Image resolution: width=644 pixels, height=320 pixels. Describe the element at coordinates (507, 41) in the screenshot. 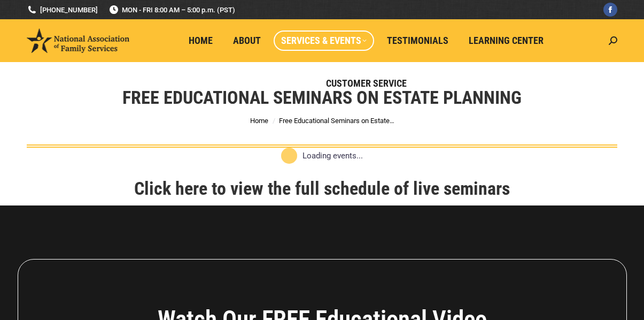

I see `span: Learning Center` at that location.